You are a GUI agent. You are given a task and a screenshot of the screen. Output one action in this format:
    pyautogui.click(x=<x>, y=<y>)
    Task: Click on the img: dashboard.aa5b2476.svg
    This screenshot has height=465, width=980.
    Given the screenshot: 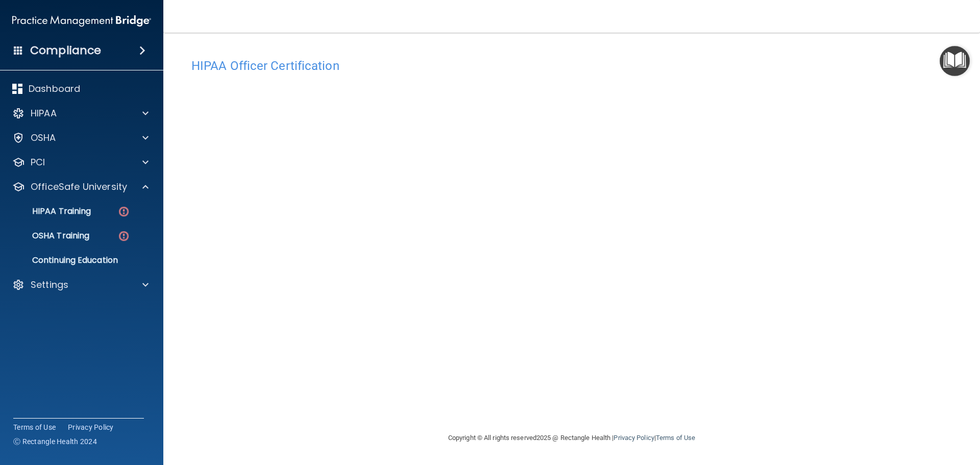 What is the action you would take?
    pyautogui.click(x=17, y=89)
    